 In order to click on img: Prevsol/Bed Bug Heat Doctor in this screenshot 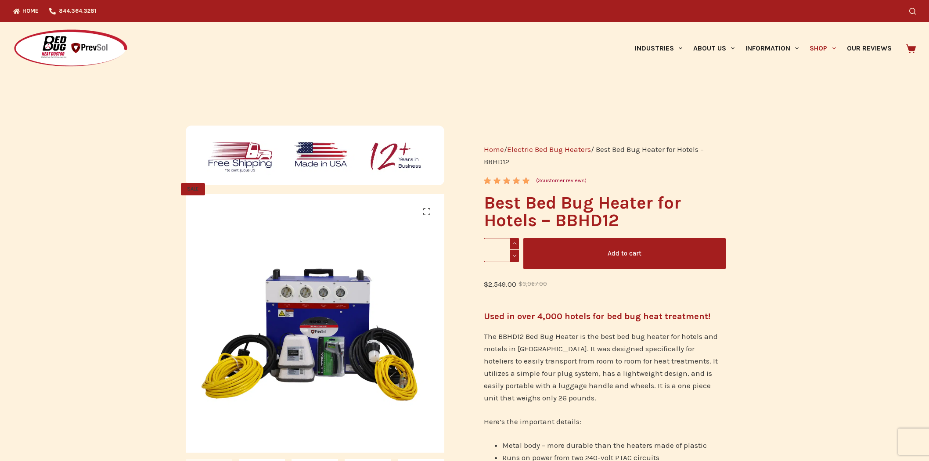, I will do `click(71, 48)`.